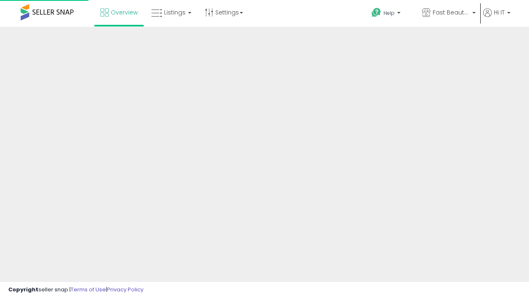 Image resolution: width=529 pixels, height=298 pixels. What do you see at coordinates (76, 290) in the screenshot?
I see `div: seller snap | |` at bounding box center [76, 290].